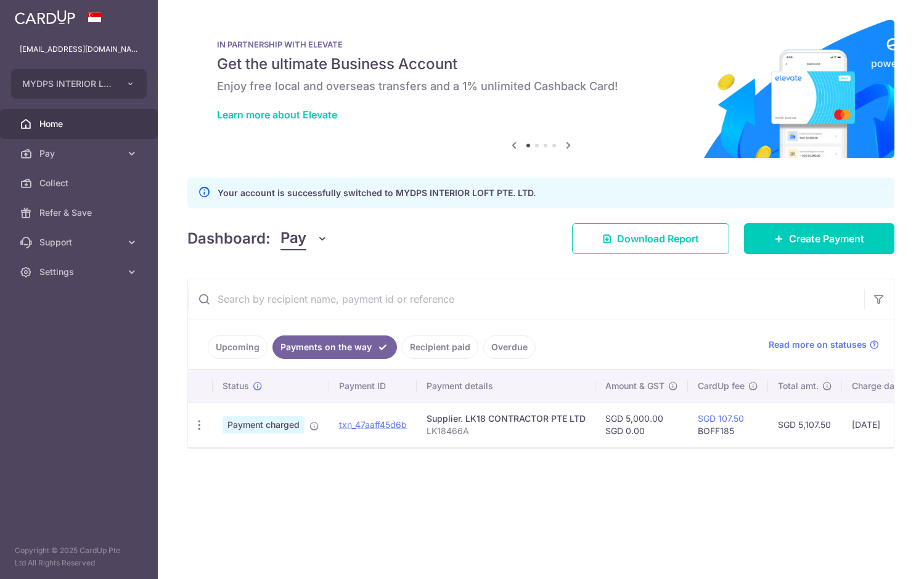 This screenshot has width=924, height=579. What do you see at coordinates (506, 386) in the screenshot?
I see `th: Payment details` at bounding box center [506, 386].